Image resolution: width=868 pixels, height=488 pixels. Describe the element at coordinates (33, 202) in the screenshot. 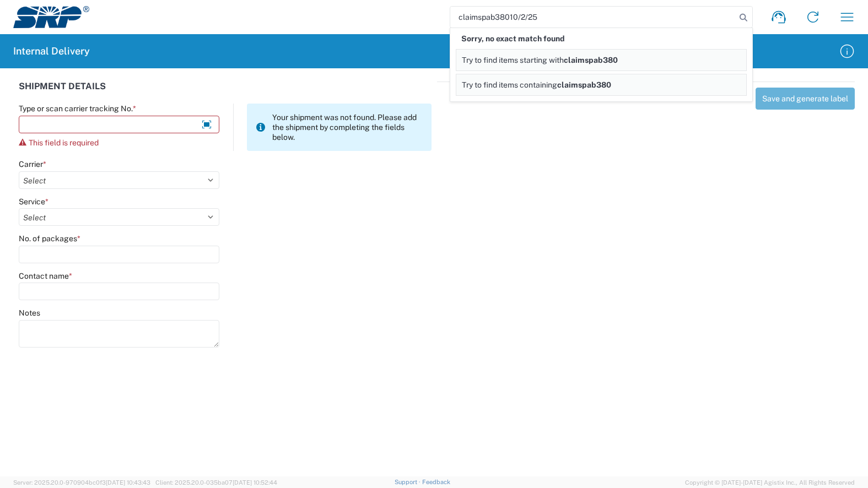

I see `label: Service` at that location.